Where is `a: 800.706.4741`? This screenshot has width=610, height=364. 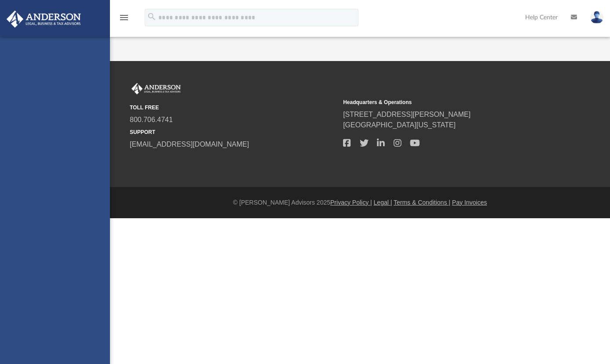
a: 800.706.4741 is located at coordinates (151, 120).